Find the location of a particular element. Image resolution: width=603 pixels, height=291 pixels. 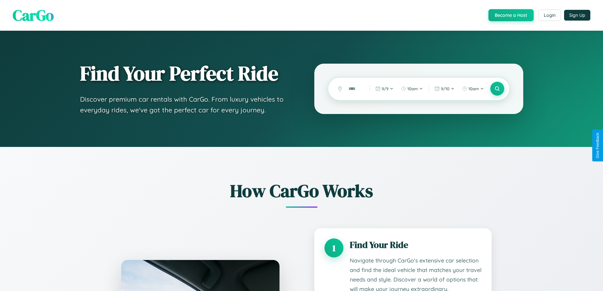

button: 9/9 is located at coordinates (384, 89).